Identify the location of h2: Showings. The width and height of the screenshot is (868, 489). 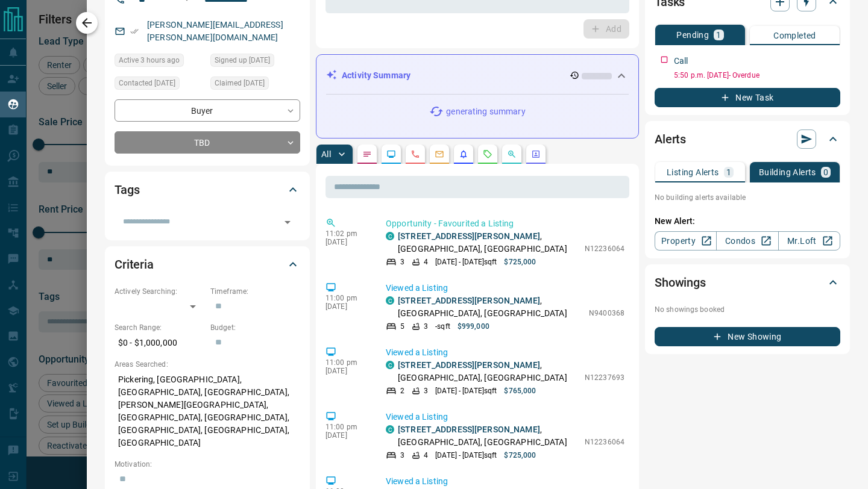
(680, 283).